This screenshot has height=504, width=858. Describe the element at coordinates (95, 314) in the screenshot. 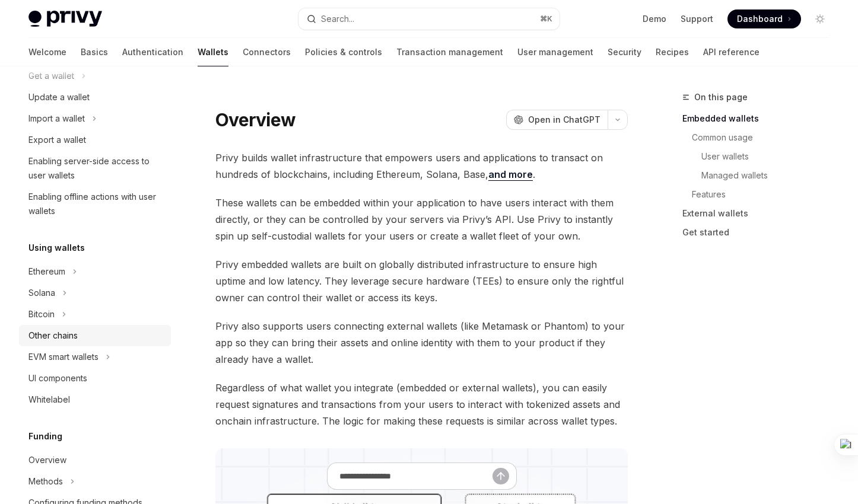

I see `button: Bitcoin` at that location.